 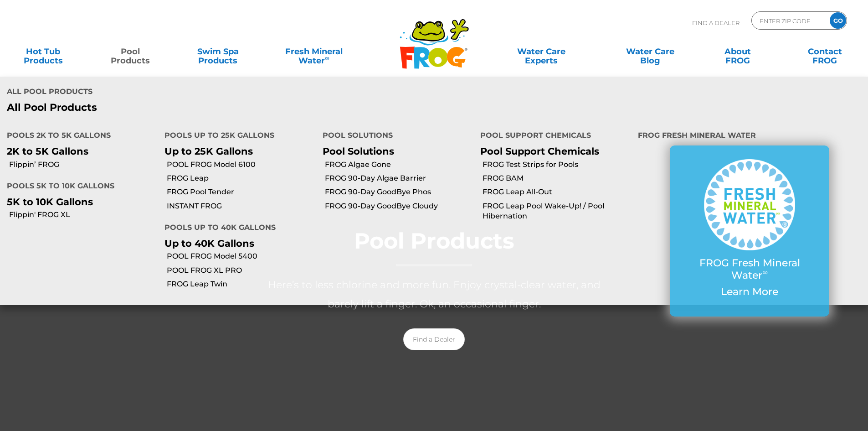 What do you see at coordinates (750, 292) in the screenshot?
I see `p: Learn More` at bounding box center [750, 292].